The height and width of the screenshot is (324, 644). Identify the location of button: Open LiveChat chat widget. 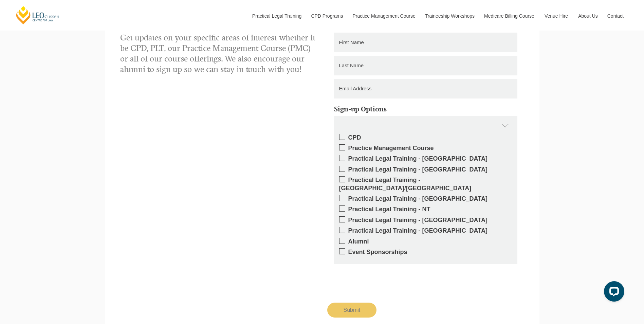
(16, 13).